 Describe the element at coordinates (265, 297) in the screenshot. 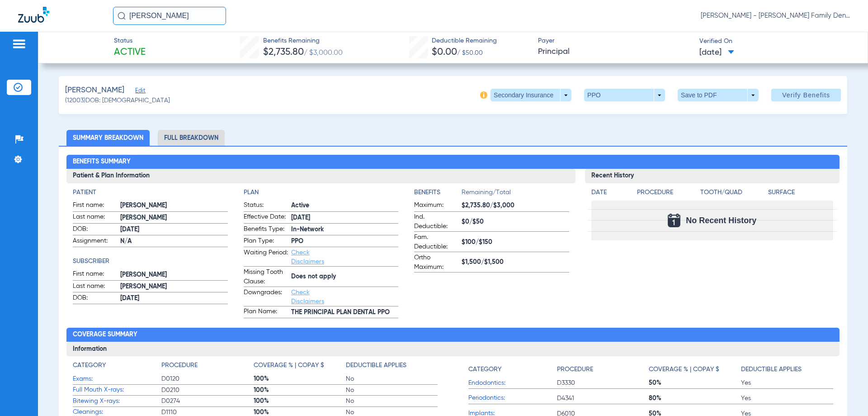

I see `span: Downgrades:` at that location.